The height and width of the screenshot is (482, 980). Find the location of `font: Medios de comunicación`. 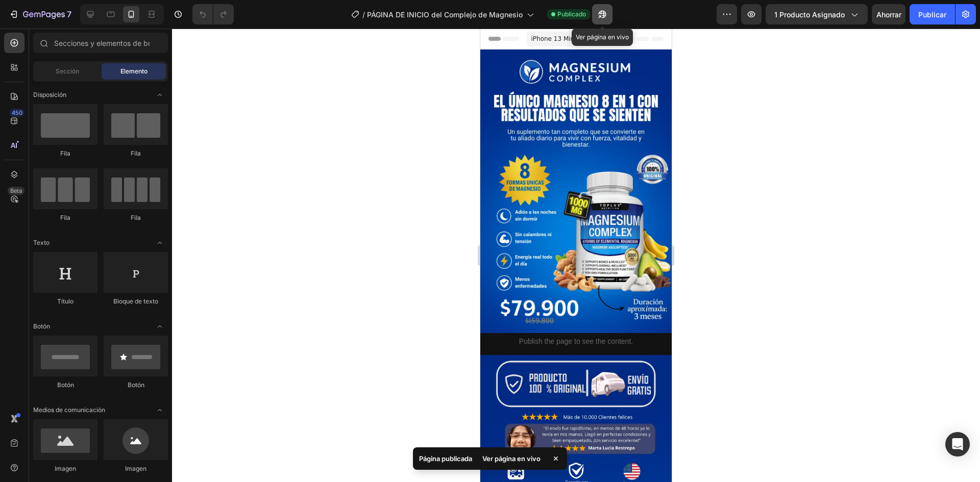

font: Medios de comunicación is located at coordinates (69, 410).